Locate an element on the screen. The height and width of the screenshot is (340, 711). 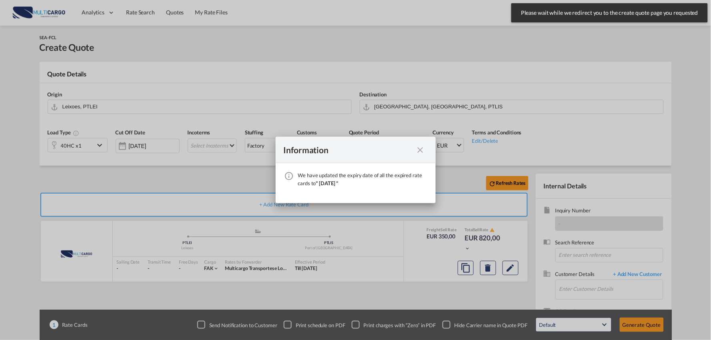
div: Information is located at coordinates (348, 150).